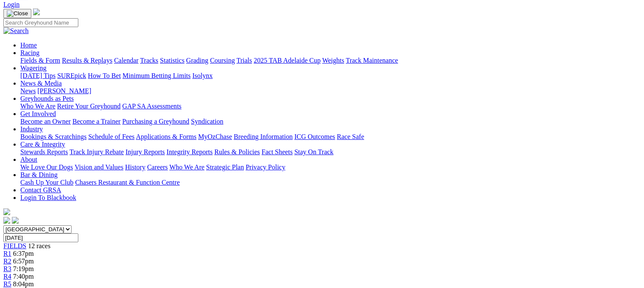 This screenshot has height=288, width=644. What do you see at coordinates (48, 198) in the screenshot?
I see `a: Login To Blackbook` at bounding box center [48, 198].